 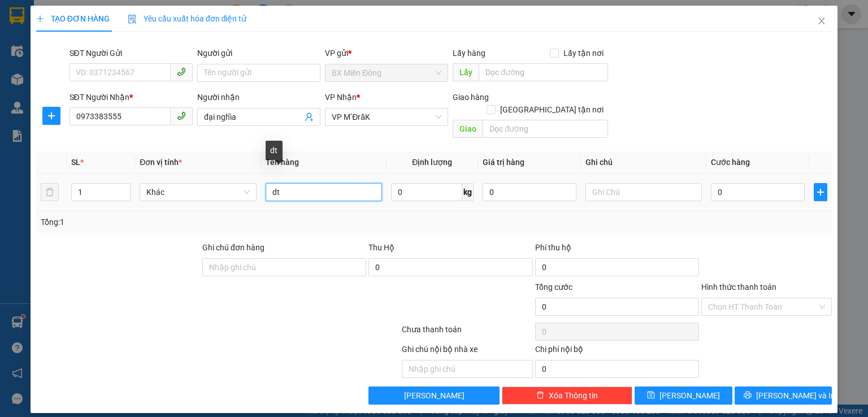 I want to click on div: BX Miền Đông, so click(x=55, y=23).